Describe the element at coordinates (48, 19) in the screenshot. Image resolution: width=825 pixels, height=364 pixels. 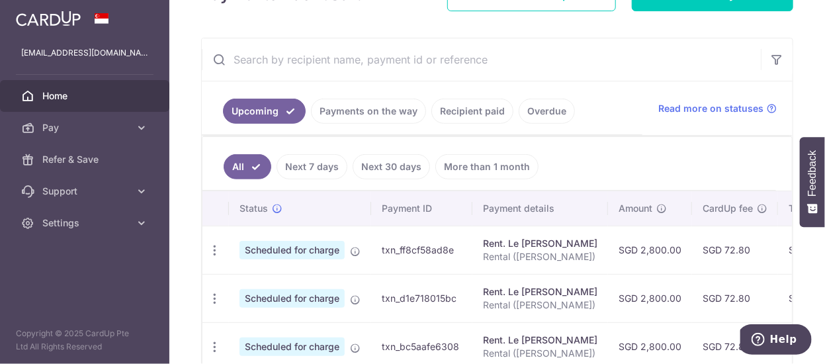
I see `img: CardUp` at that location.